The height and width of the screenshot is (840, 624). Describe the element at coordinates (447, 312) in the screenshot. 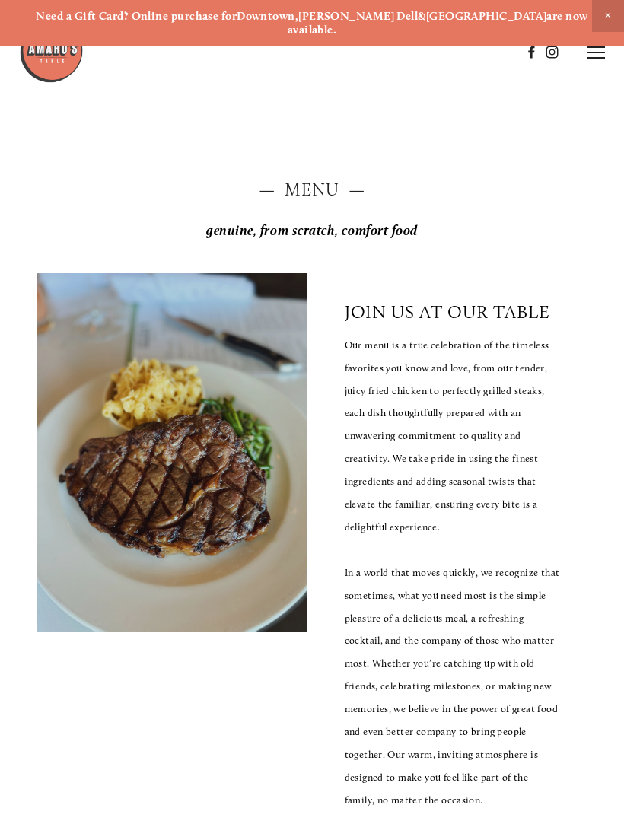

I see `p: join us at our table` at that location.